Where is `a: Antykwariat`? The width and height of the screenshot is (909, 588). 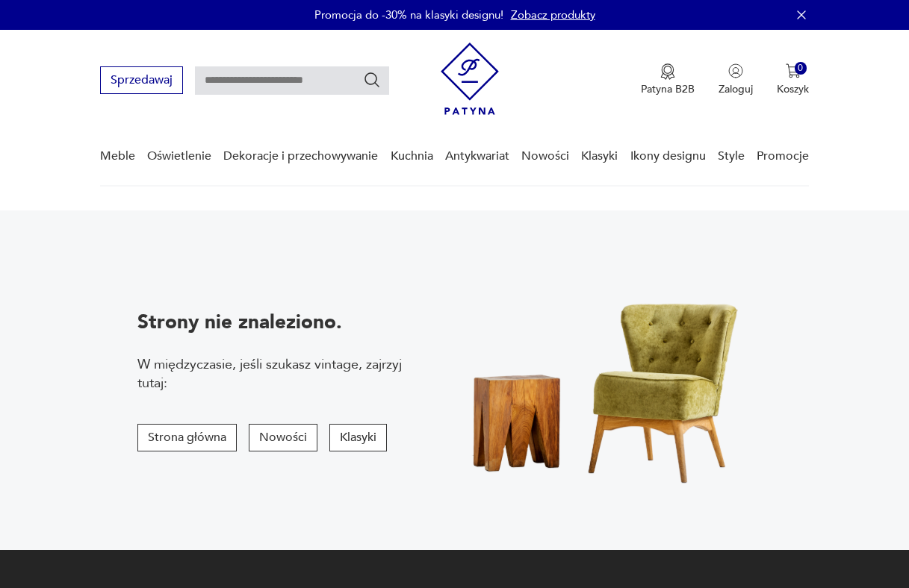 a: Antykwariat is located at coordinates (477, 156).